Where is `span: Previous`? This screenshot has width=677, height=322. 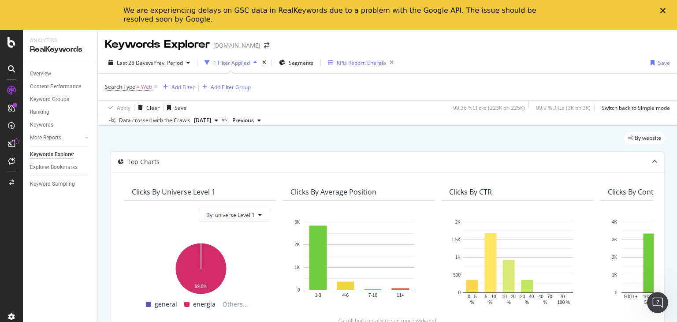
span: Previous is located at coordinates (243, 120).